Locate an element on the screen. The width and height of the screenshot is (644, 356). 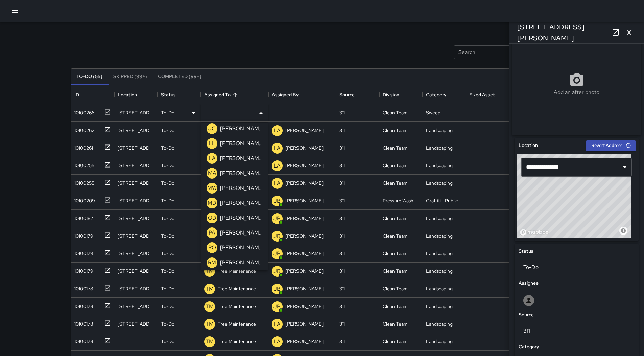
div: 501 Van Ness Avenue is located at coordinates (136, 289).